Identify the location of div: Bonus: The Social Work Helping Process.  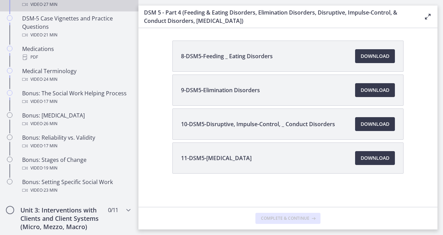
(76, 97).